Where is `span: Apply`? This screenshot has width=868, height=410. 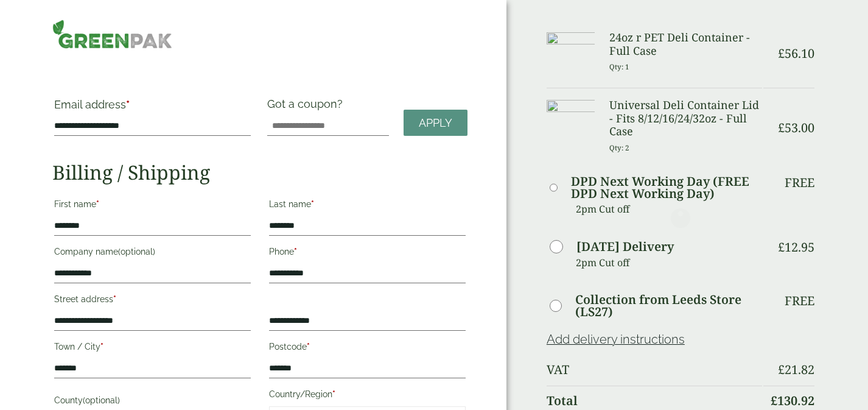 span: Apply is located at coordinates (435, 123).